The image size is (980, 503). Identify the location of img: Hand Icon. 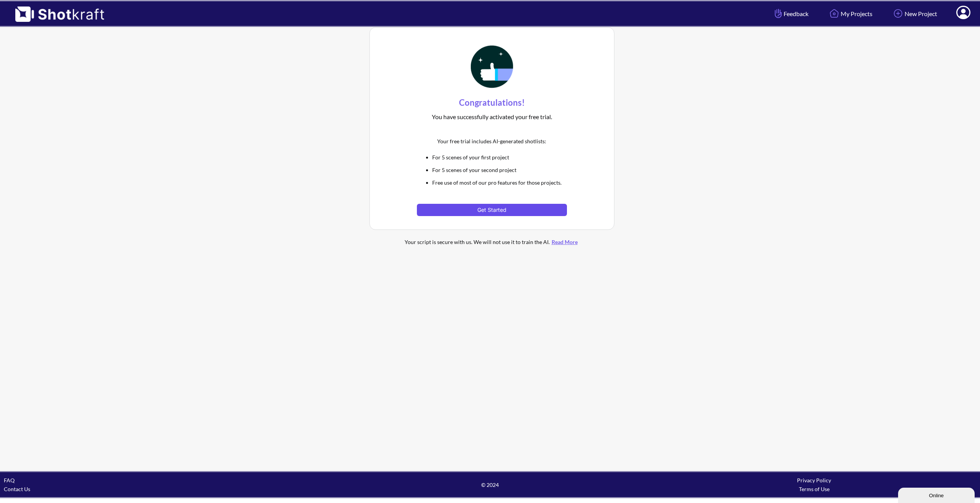
(779, 14).